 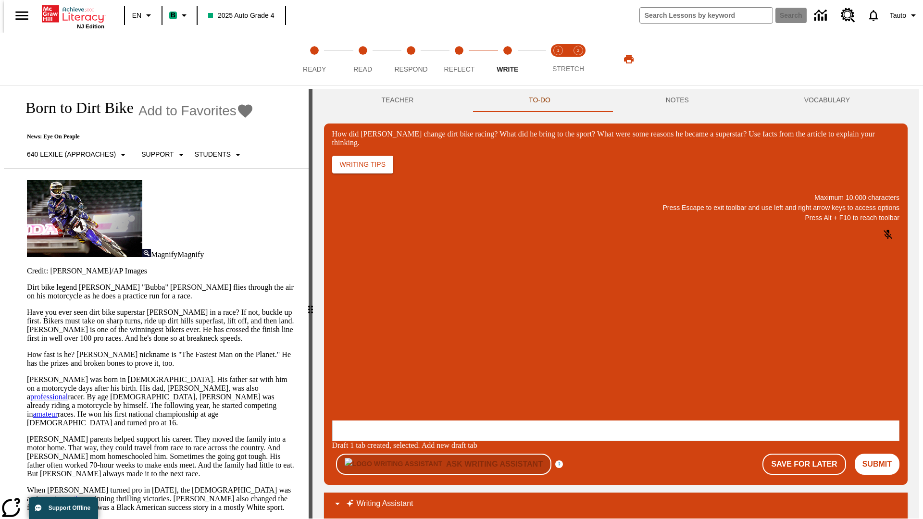 I want to click on button: Write step 5 of 5, so click(x=508, y=59).